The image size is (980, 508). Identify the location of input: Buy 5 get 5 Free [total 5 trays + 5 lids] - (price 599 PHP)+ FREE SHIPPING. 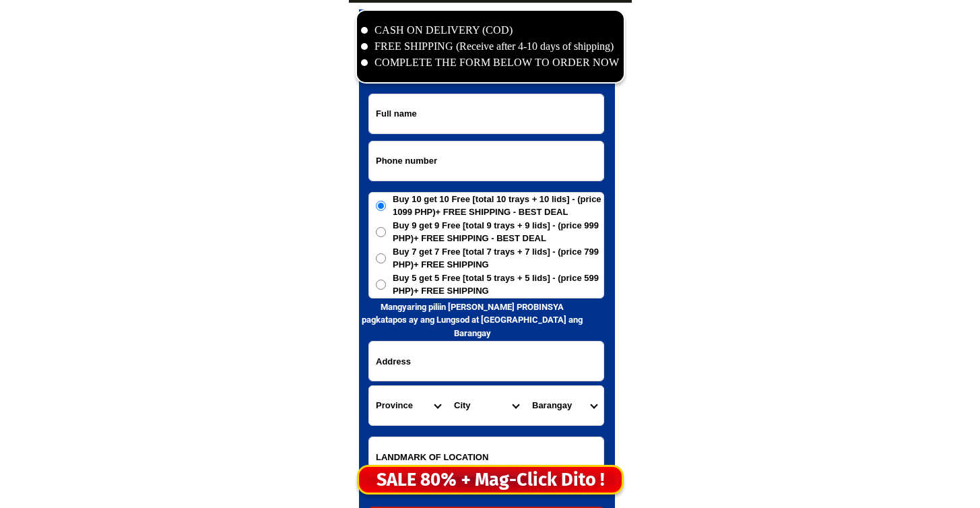
(380, 284).